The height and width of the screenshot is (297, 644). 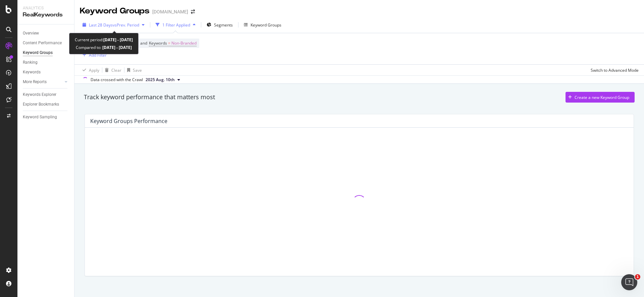 What do you see at coordinates (144, 43) in the screenshot?
I see `span: and` at bounding box center [144, 43].